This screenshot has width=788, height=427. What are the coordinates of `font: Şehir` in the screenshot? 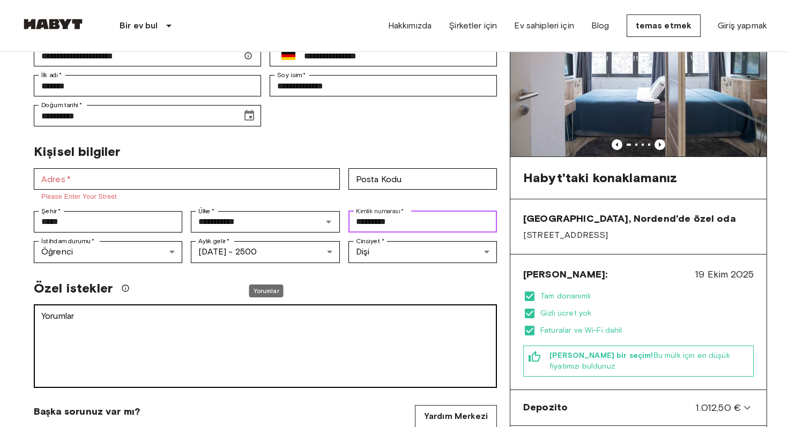 It's located at (49, 211).